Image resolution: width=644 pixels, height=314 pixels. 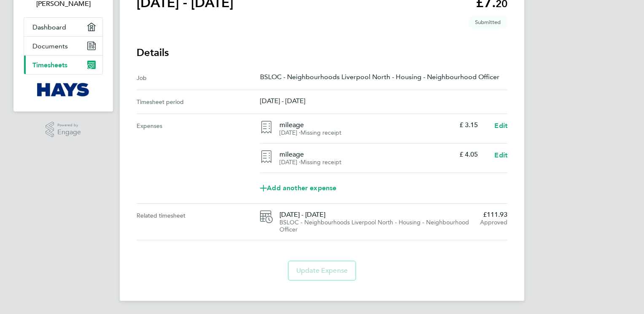 I want to click on span: BSLOC - Neighbourhoods Liverpool North - Housing - Neighbourhood Officer, so click(x=374, y=226).